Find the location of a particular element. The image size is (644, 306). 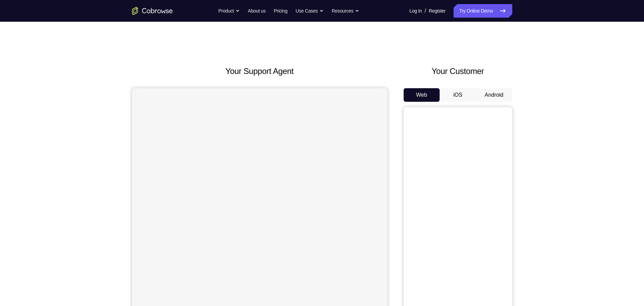

a: Log In is located at coordinates (415, 11).